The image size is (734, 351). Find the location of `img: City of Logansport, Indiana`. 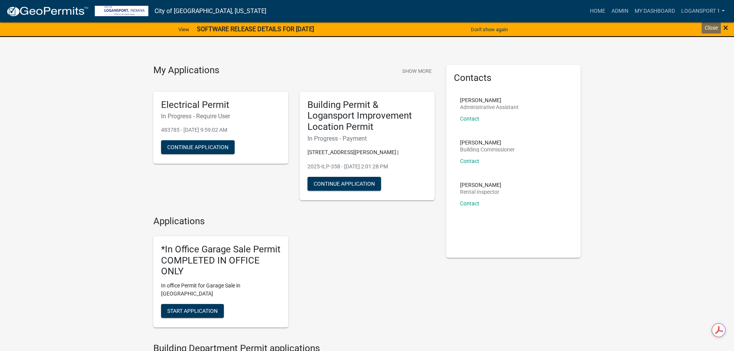

img: City of Logansport, Indiana is located at coordinates (121, 11).